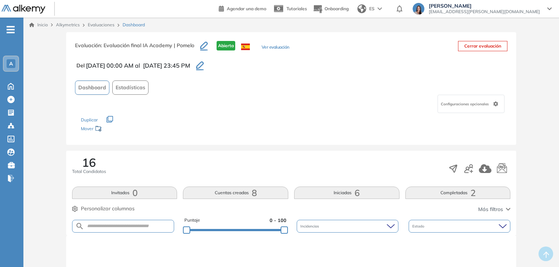 The width and height of the screenshot is (559, 267). I want to click on h3: Evaluación, so click(138, 49).